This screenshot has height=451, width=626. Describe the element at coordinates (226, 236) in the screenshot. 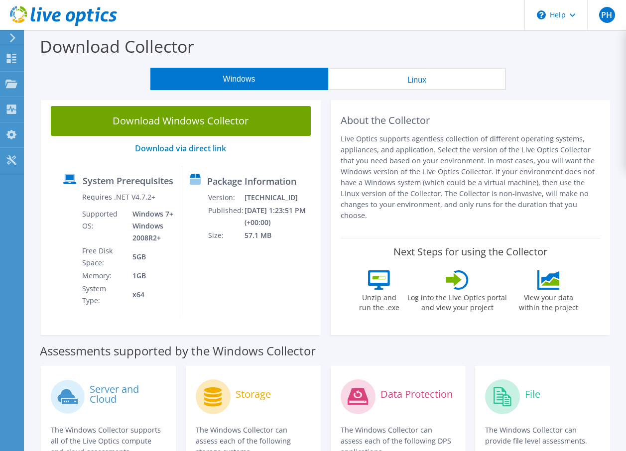

I see `td: Size:` at that location.